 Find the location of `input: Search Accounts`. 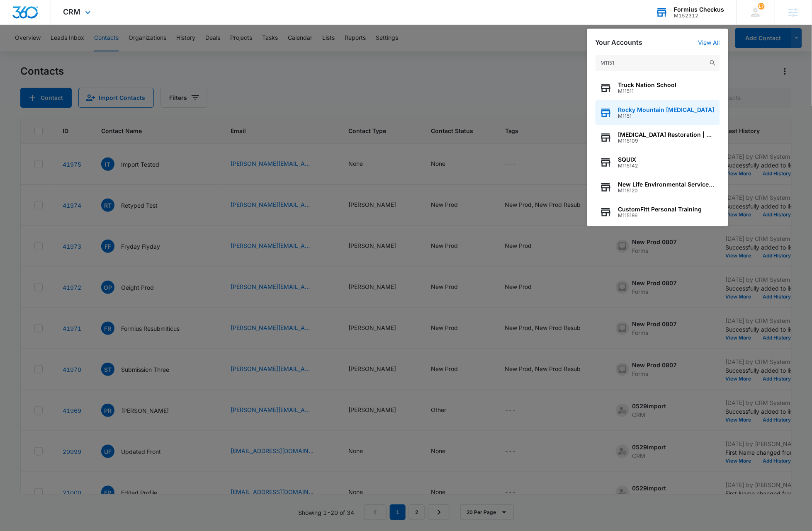

input: Search Accounts is located at coordinates (658, 63).